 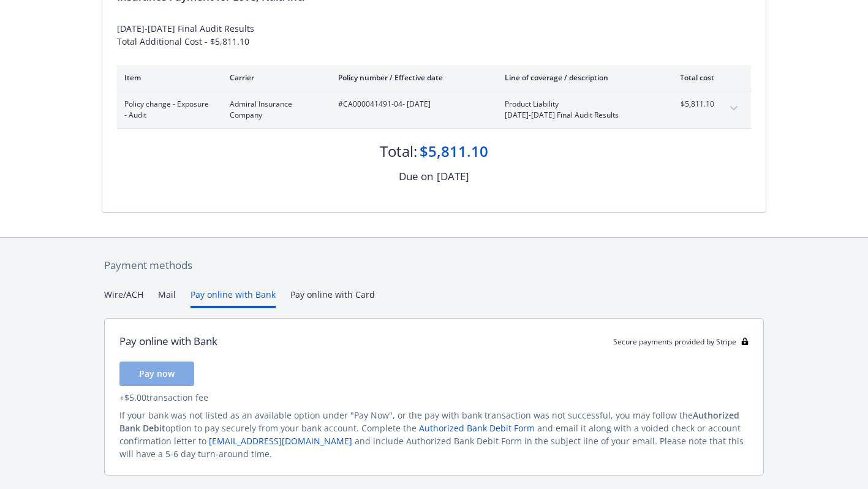 I want to click on span: Product Liability, so click(x=577, y=104).